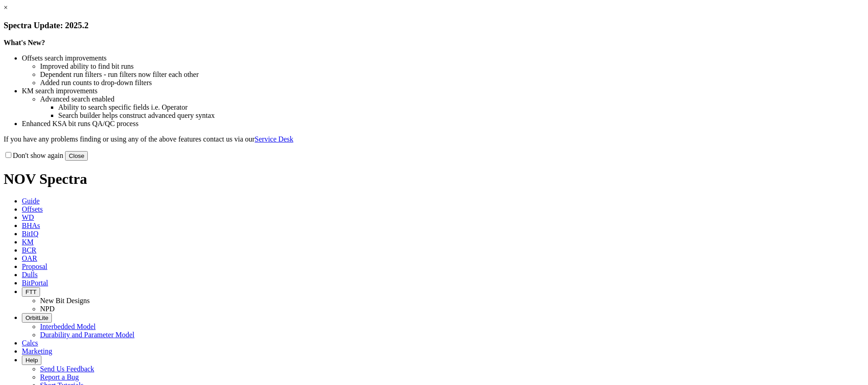  I want to click on span: KM, so click(28, 242).